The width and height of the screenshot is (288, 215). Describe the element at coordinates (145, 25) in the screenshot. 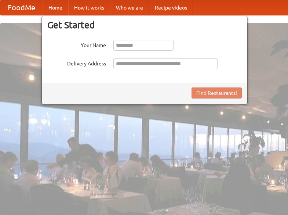

I see `h3: Get Started` at that location.